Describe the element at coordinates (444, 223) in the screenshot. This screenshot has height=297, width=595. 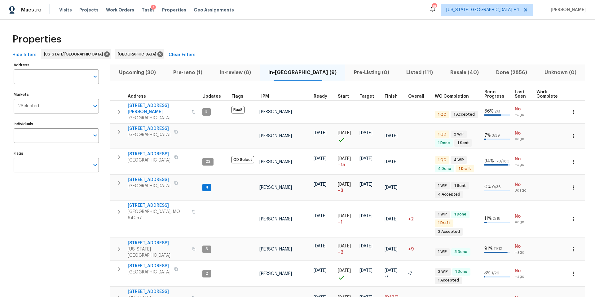
I see `span: 1 Draft` at that location.